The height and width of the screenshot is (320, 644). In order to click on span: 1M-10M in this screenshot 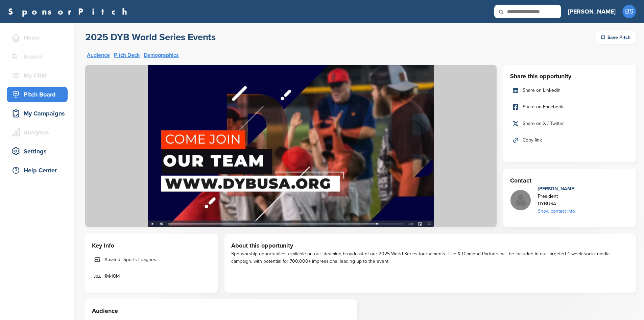, I will do `click(112, 276)`.